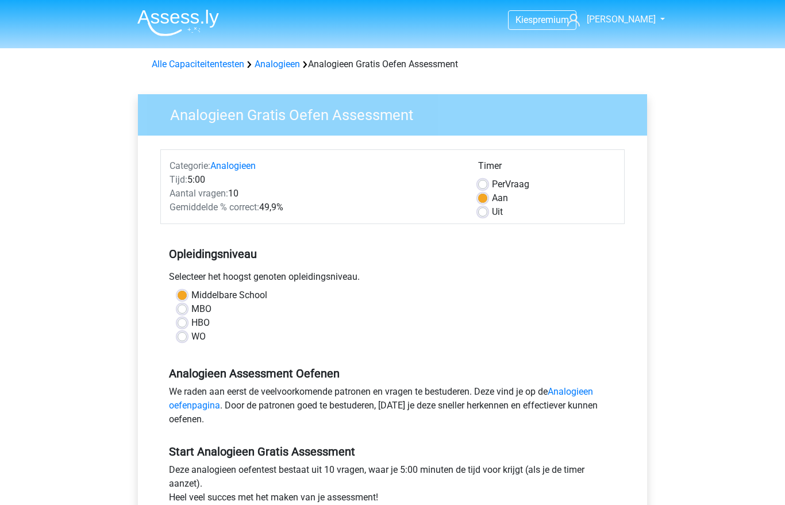 This screenshot has height=505, width=785. What do you see at coordinates (392, 254) in the screenshot?
I see `h5: Opleidingsniveau` at bounding box center [392, 254].